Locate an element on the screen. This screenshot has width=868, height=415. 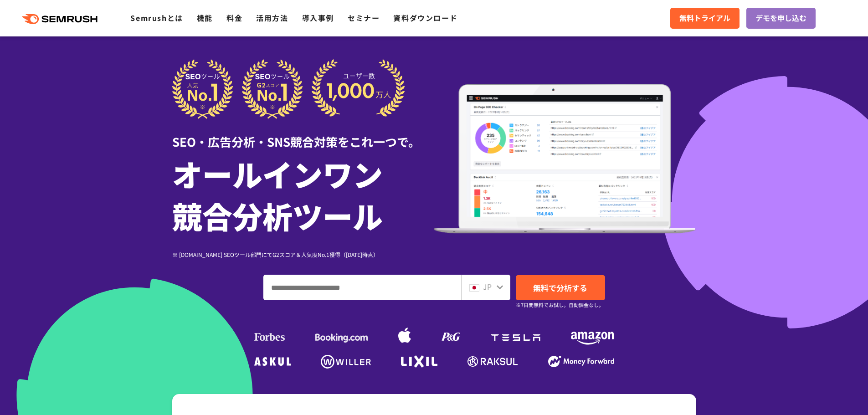
span: デモを申し込む is located at coordinates (781, 18).